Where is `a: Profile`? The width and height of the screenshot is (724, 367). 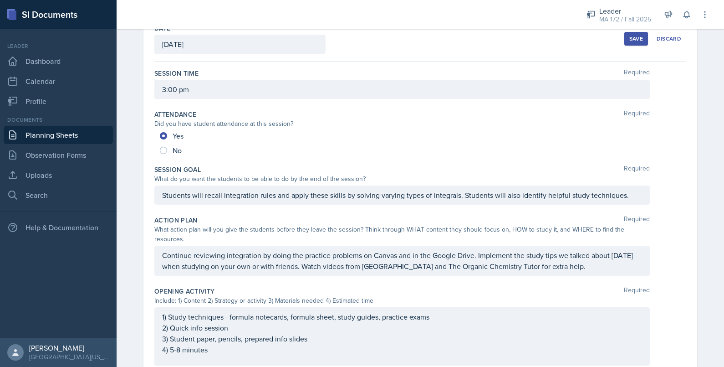 a: Profile is located at coordinates (58, 101).